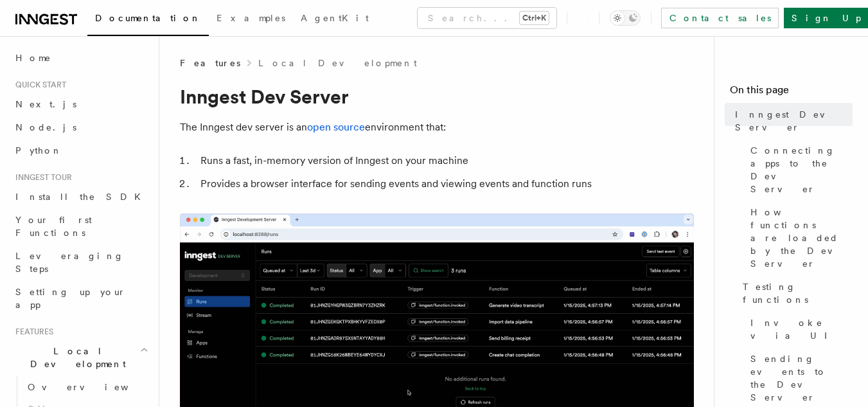  What do you see at coordinates (148, 18) in the screenshot?
I see `span: Documentation` at bounding box center [148, 18].